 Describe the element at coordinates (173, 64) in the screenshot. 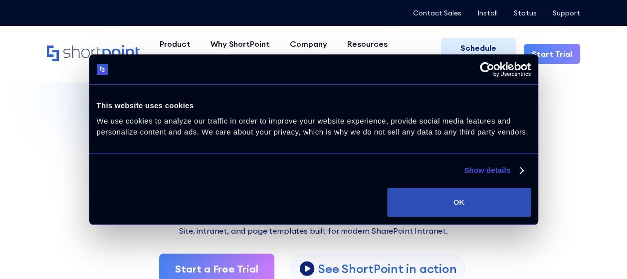

I see `a: Pricing` at that location.